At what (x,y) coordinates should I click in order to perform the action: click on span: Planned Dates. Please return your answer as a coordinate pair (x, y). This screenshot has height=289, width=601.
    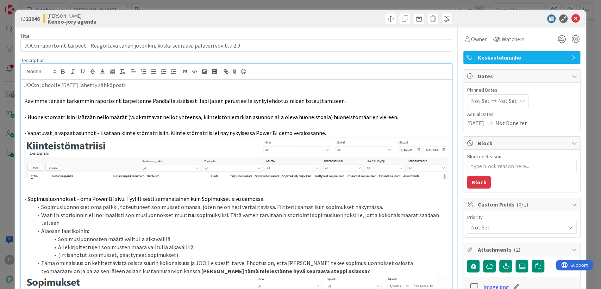
    Looking at the image, I should click on (522, 90).